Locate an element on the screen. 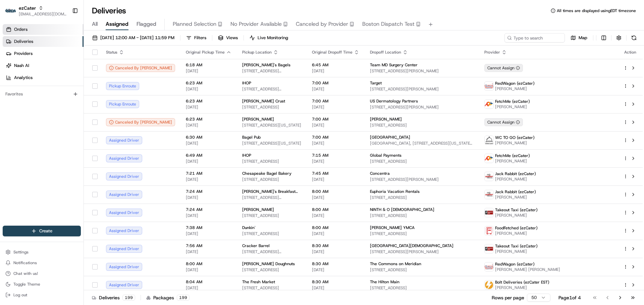 The image size is (644, 305). span: Canceled by Provider is located at coordinates (322, 24).